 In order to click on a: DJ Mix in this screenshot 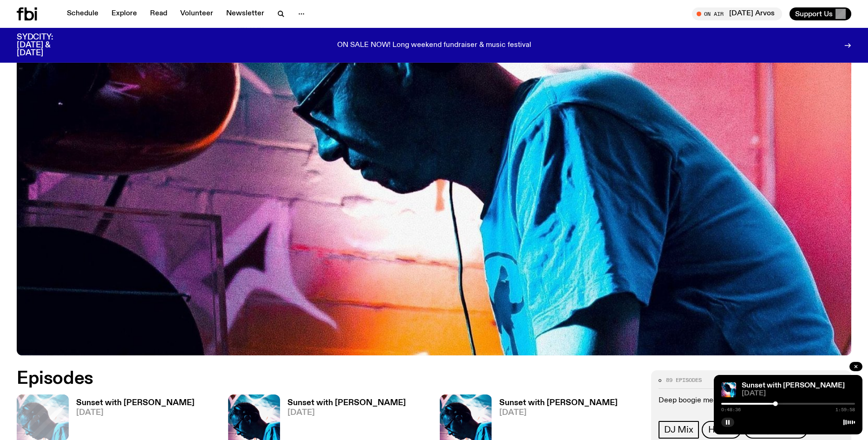, I will do `click(679, 430)`.